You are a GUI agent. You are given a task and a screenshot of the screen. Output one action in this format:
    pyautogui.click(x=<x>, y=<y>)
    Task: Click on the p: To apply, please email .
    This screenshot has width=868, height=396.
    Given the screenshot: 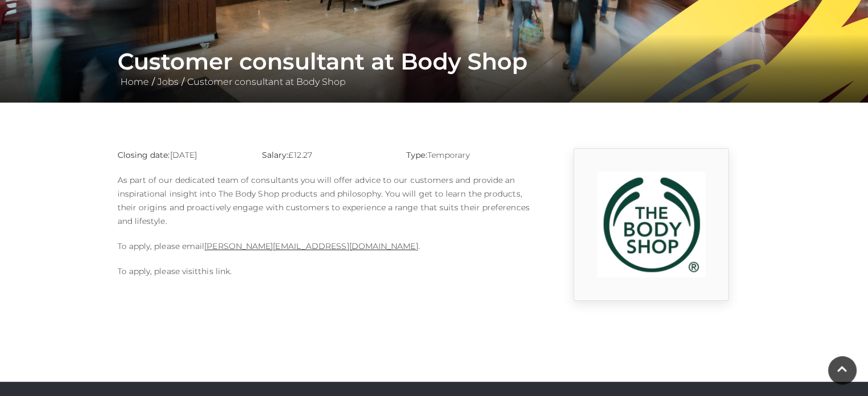 What is the action you would take?
    pyautogui.click(x=326, y=247)
    